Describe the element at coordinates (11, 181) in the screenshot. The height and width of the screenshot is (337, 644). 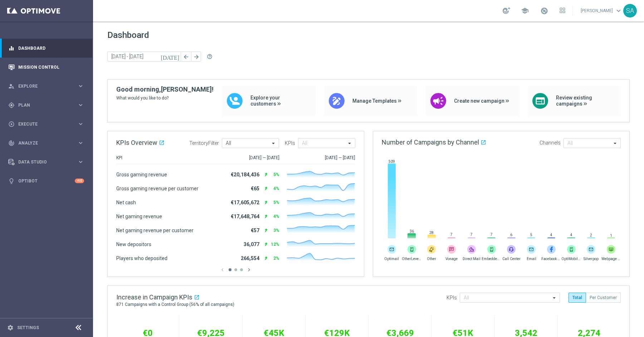
I see `i: lightbulb` at that location.